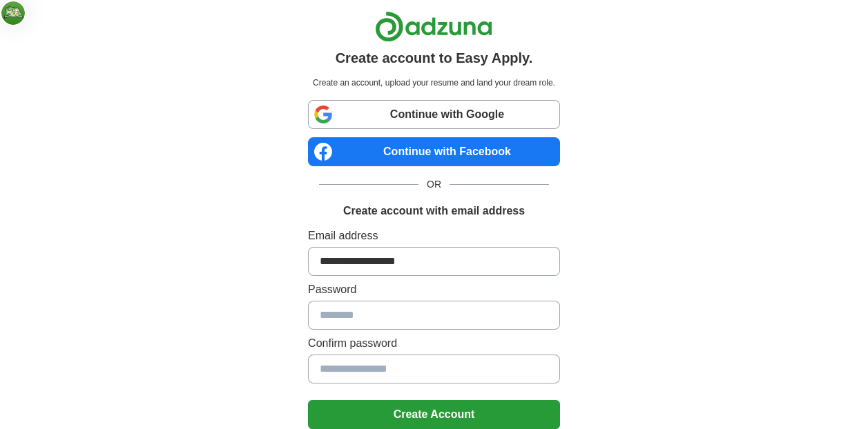  What do you see at coordinates (434, 236) in the screenshot?
I see `label: Email address` at bounding box center [434, 236].